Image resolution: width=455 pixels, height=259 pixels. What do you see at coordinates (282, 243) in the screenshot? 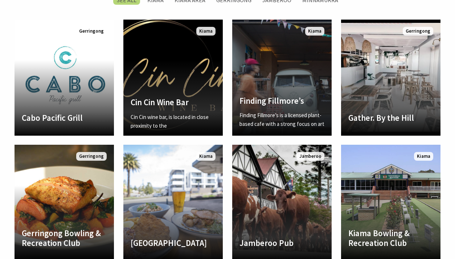
I see `h4: Jamberoo Pub` at bounding box center [282, 243].